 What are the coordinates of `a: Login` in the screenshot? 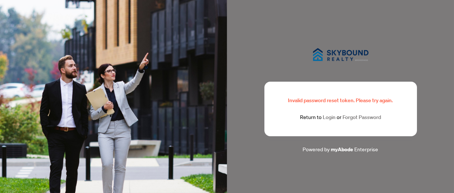 It's located at (329, 117).